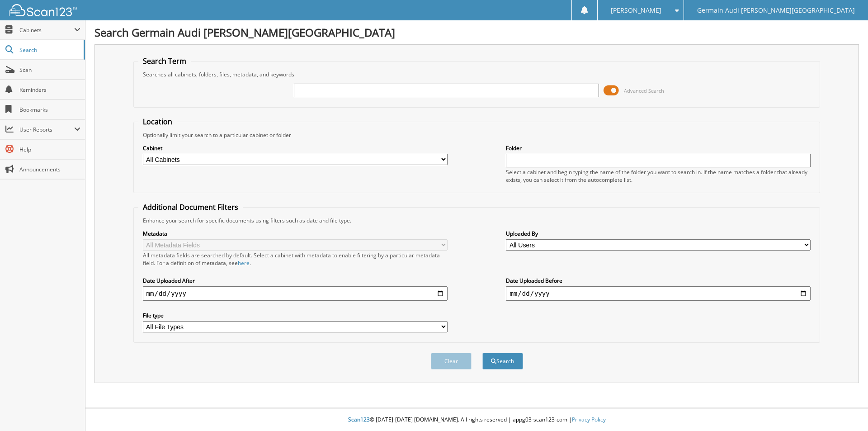 Image resolution: width=868 pixels, height=431 pixels. Describe the element at coordinates (658, 293) in the screenshot. I see `input: end` at that location.